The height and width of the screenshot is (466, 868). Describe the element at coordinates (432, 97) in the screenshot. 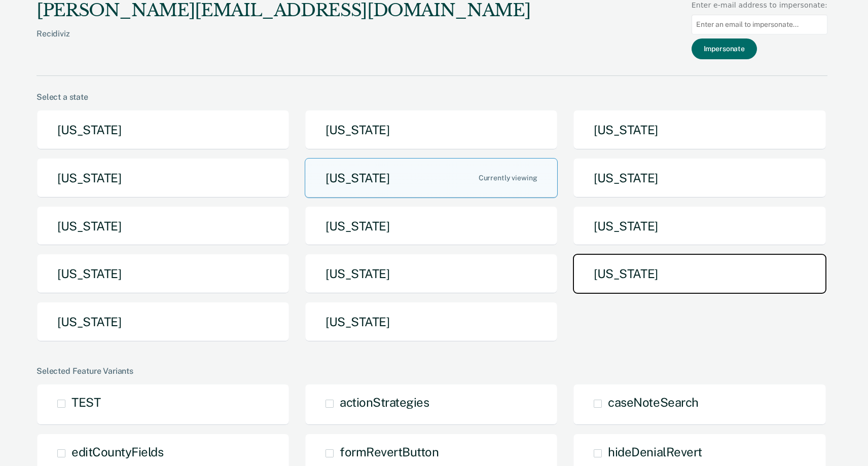

I see `div: Select a state` at that location.